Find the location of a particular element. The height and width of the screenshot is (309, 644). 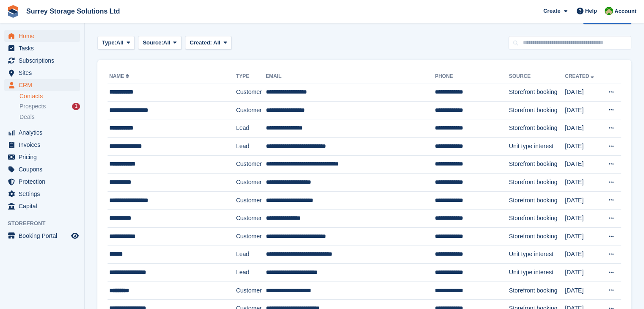

span: Created: is located at coordinates (201, 42).